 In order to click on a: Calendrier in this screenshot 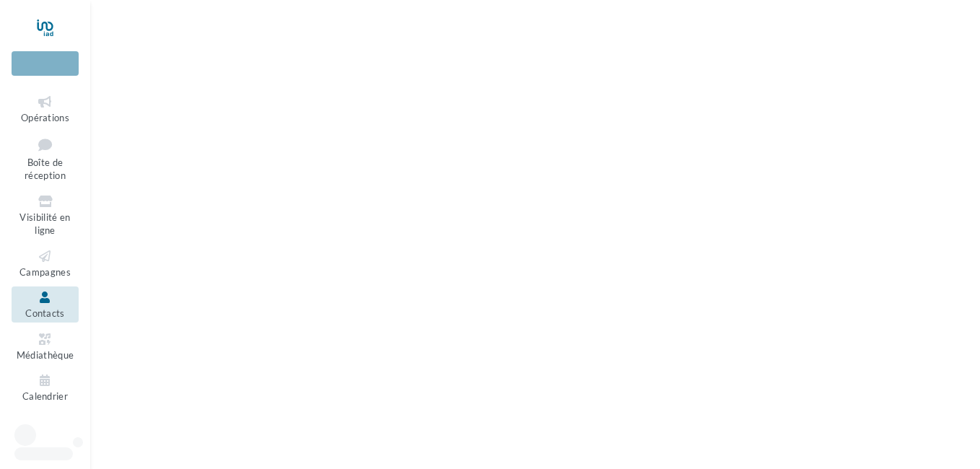, I will do `click(44, 387)`.